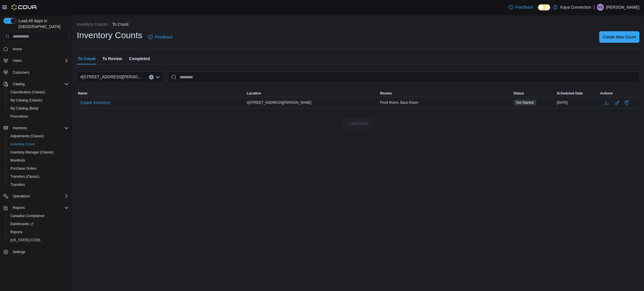  What do you see at coordinates (19, 128) in the screenshot?
I see `button: Inventory` at bounding box center [19, 128].